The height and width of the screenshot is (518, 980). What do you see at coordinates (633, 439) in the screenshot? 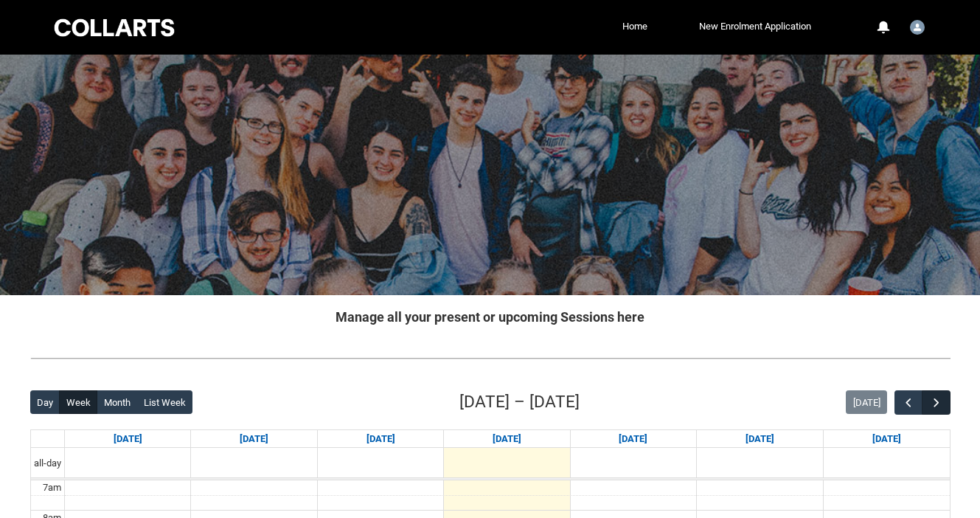
I see `a: Go to September 11, 2025` at bounding box center [633, 439].